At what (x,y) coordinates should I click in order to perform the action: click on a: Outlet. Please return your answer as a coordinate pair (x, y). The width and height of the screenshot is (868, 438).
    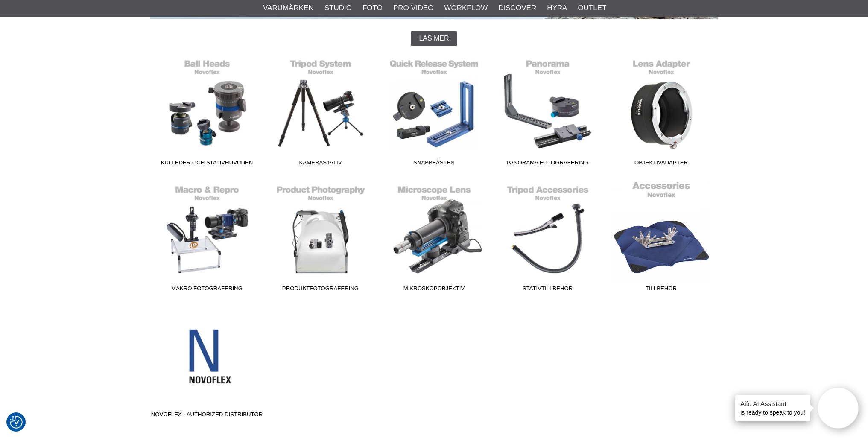
    Looking at the image, I should click on (592, 8).